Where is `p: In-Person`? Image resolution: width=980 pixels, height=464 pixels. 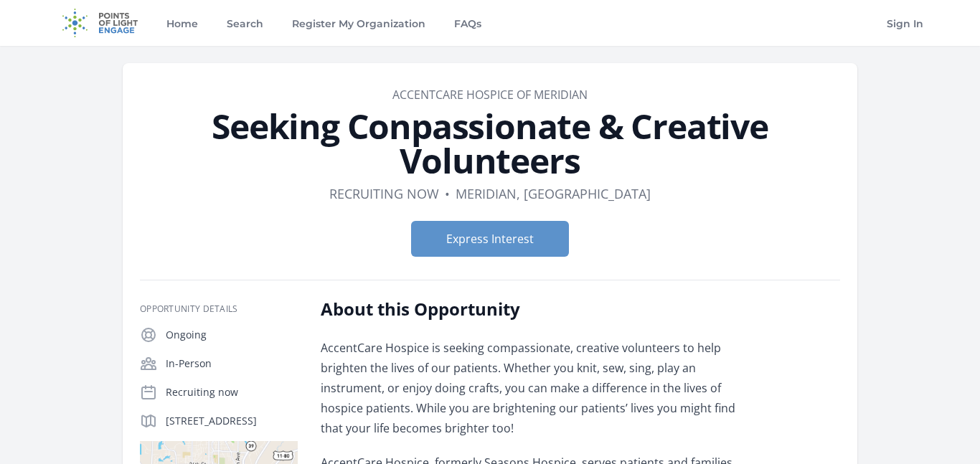 p: In-Person is located at coordinates (232, 364).